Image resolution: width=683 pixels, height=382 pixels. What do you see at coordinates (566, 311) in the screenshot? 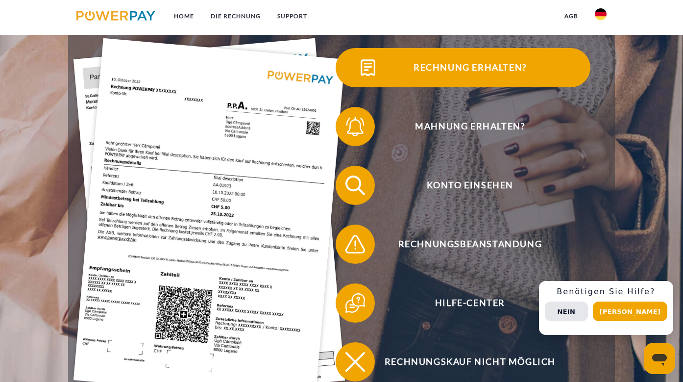
I see `button: Nein` at bounding box center [566, 311].